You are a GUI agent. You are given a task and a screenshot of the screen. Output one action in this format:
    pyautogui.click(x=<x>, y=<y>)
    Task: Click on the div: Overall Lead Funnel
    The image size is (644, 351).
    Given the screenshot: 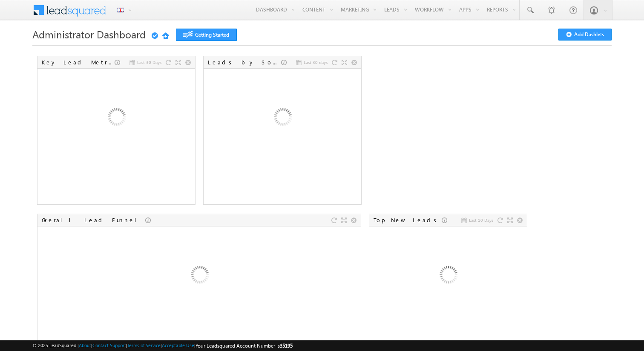 What is the action you would take?
    pyautogui.click(x=93, y=220)
    